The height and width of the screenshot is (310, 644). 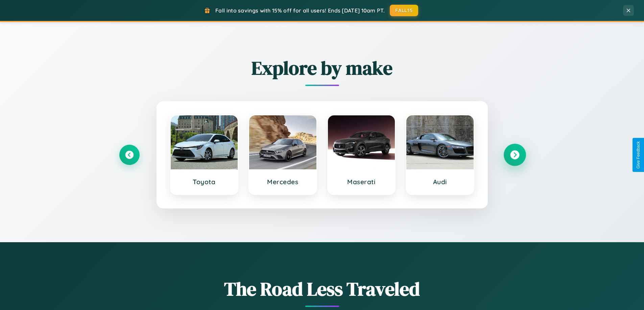 What do you see at coordinates (204, 182) in the screenshot?
I see `h3: Toyota` at bounding box center [204, 182].